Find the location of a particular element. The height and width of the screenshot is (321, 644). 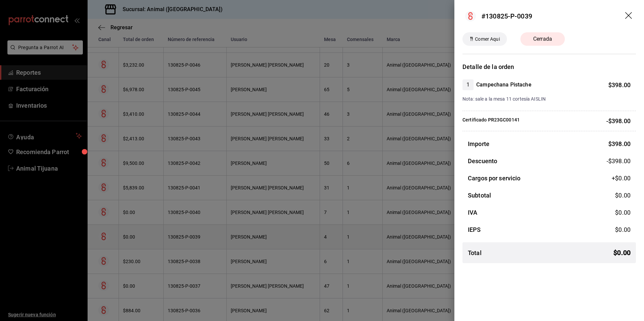

h3: Detalle de la orden is located at coordinates (549, 66).